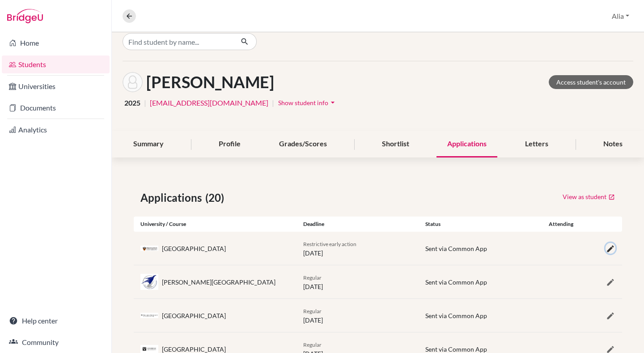  What do you see at coordinates (173, 198) in the screenshot?
I see `span: Applications` at bounding box center [173, 198].